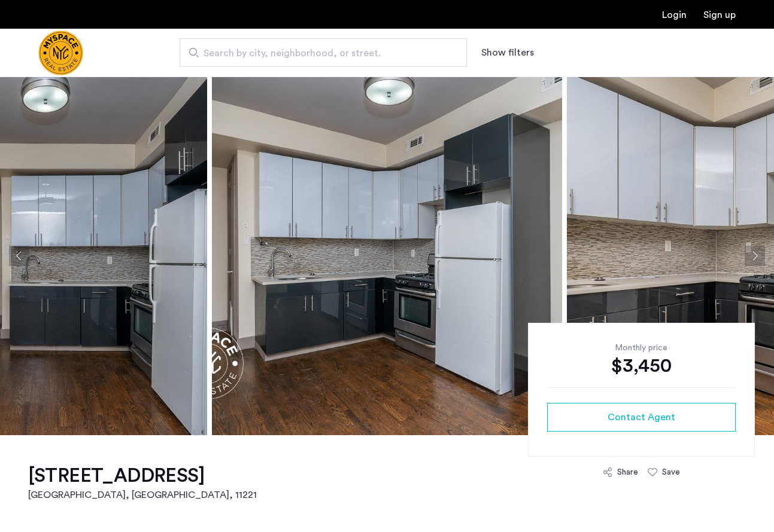 The width and height of the screenshot is (774, 532). I want to click on div: Share, so click(627, 473).